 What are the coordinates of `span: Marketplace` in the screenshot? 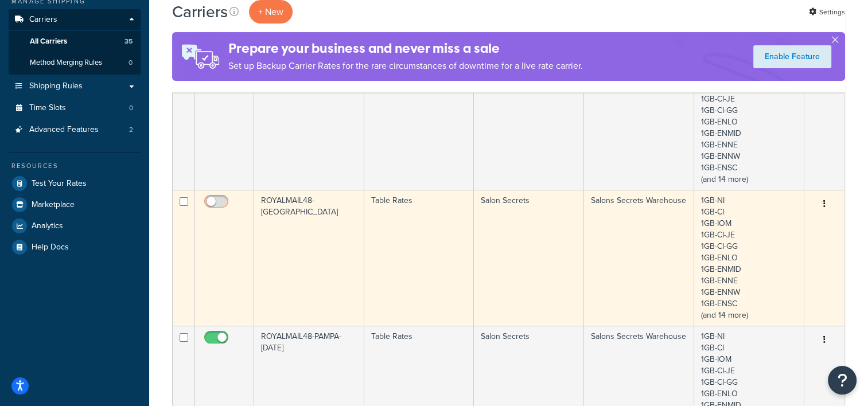 It's located at (53, 205).